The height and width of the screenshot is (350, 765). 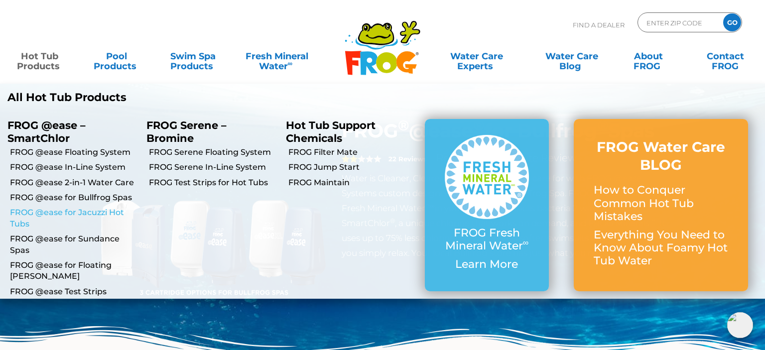 What do you see at coordinates (191, 98) in the screenshot?
I see `p: All Hot Tub Products` at bounding box center [191, 98].